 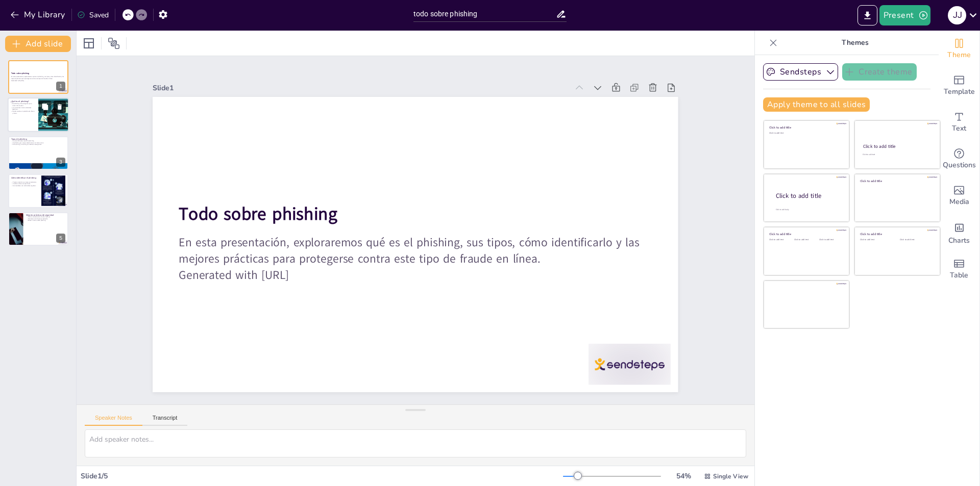 I want to click on div: 54 %, so click(x=683, y=476).